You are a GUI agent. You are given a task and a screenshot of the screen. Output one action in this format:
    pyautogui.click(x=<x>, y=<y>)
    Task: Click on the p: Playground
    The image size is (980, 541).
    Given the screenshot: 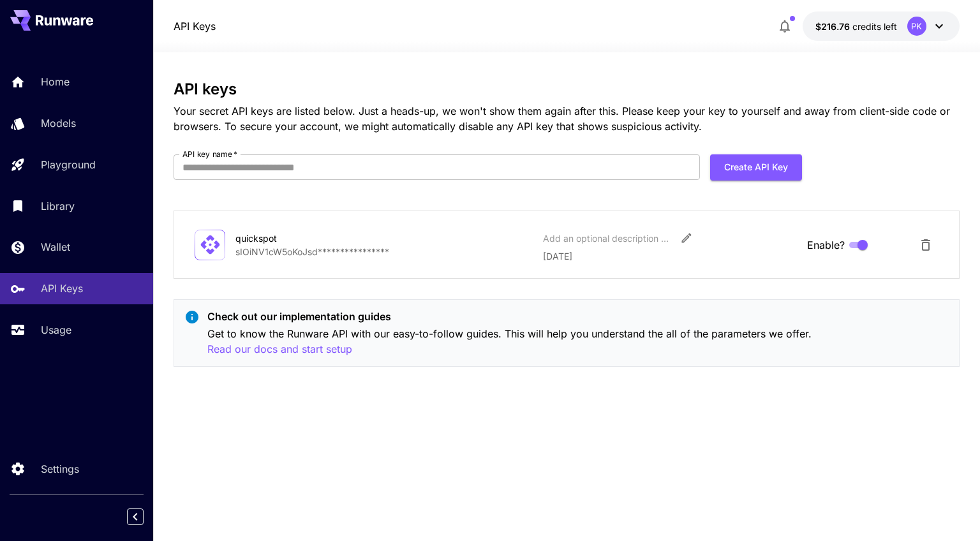 What is the action you would take?
    pyautogui.click(x=68, y=164)
    